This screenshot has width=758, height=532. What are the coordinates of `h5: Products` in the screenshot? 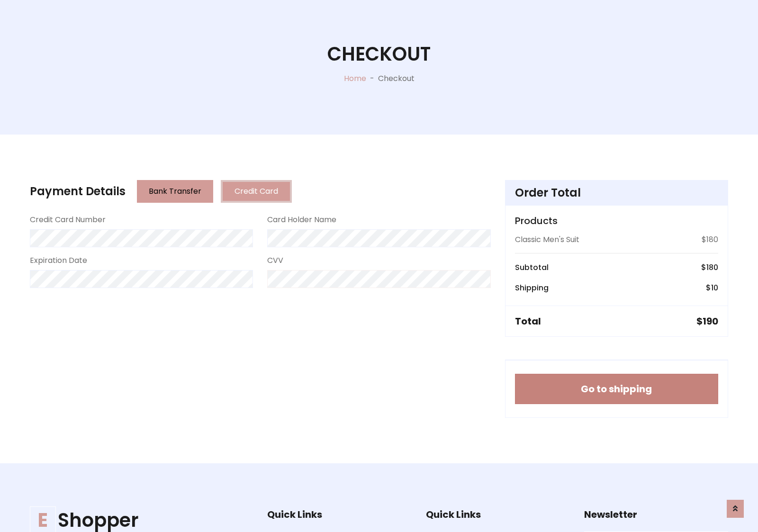 It's located at (616, 220).